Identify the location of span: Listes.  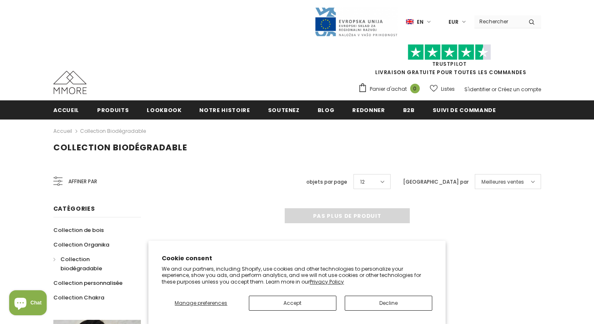
(448, 89).